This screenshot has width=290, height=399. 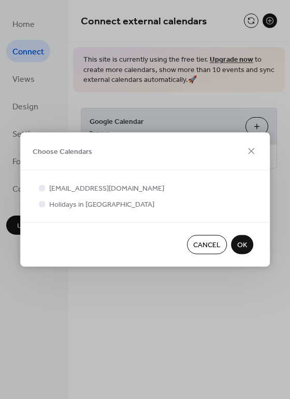 I want to click on span: OK, so click(x=242, y=245).